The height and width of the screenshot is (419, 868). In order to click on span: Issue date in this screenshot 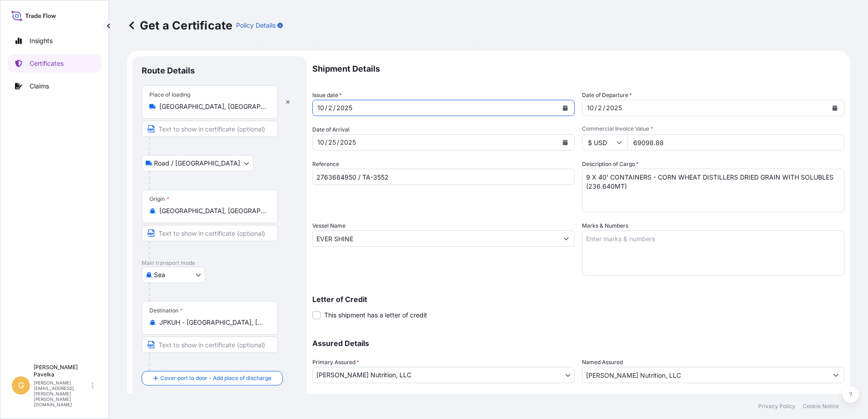, I will do `click(327, 95)`.